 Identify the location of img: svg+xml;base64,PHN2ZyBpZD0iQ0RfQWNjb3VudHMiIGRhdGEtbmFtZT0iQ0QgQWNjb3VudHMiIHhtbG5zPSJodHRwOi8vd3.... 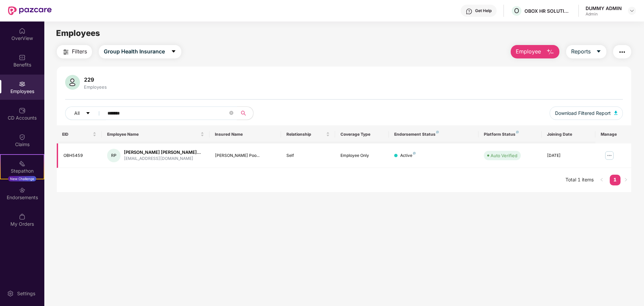
(22, 110).